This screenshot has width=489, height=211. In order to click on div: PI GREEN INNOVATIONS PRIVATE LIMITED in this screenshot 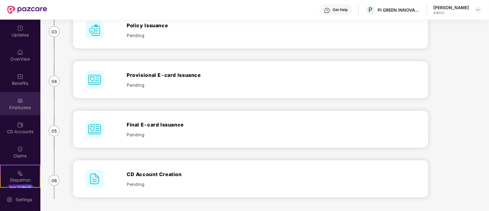, I will do `click(399, 10)`.